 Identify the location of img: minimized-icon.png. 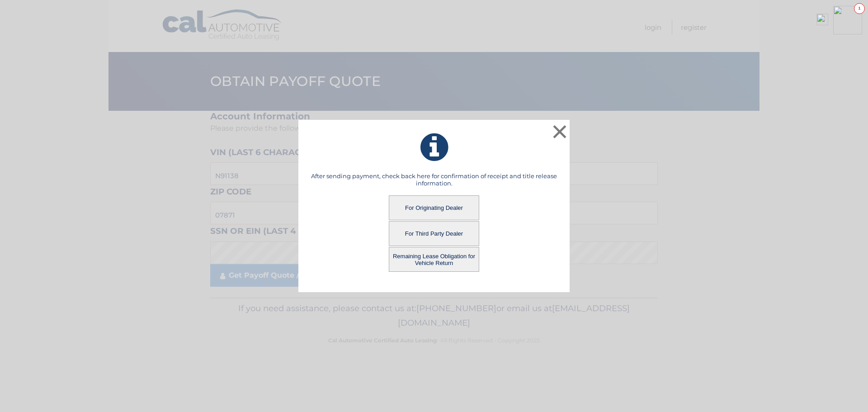
(848, 20).